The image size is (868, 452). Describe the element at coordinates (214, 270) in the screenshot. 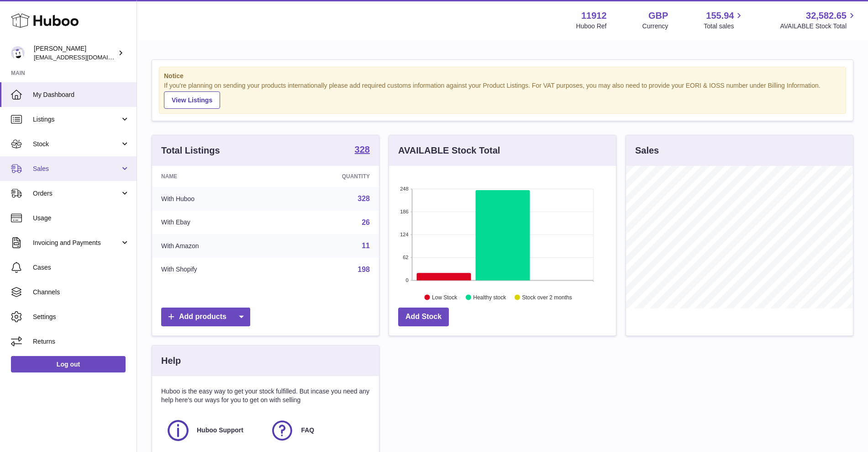

I see `td: With Shopify` at that location.